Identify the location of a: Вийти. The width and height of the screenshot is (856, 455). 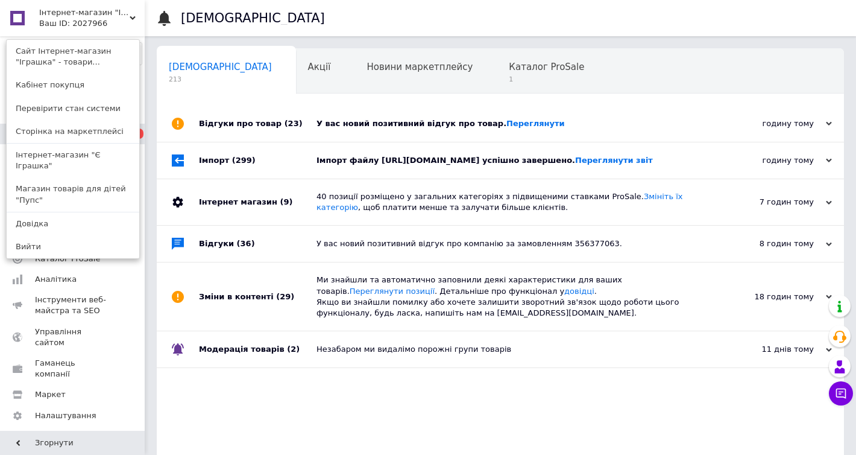
(73, 247).